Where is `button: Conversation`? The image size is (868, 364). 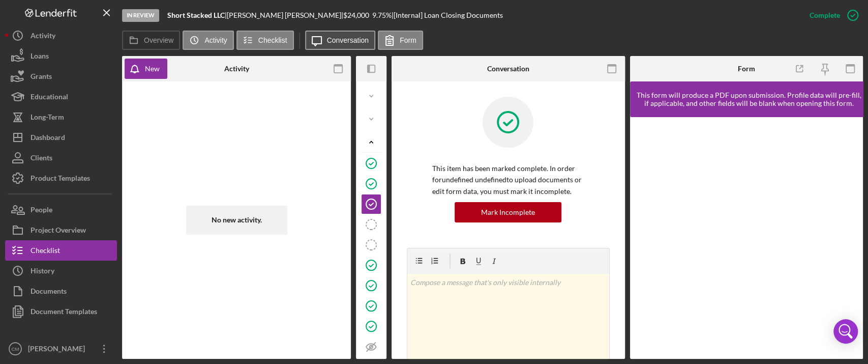 button: Conversation is located at coordinates (341, 40).